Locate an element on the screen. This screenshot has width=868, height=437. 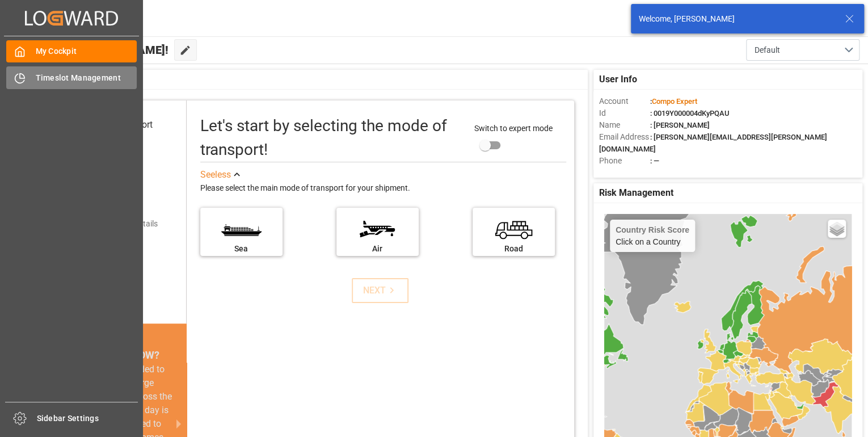
span: User Info is located at coordinates (617, 80).